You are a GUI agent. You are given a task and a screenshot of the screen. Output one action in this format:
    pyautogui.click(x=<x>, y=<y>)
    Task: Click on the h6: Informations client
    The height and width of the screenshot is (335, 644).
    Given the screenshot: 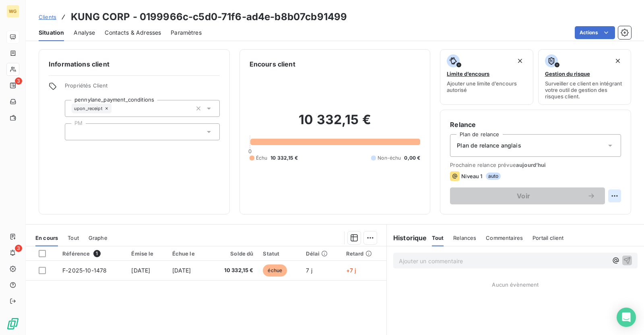 What is the action you would take?
    pyautogui.click(x=134, y=64)
    